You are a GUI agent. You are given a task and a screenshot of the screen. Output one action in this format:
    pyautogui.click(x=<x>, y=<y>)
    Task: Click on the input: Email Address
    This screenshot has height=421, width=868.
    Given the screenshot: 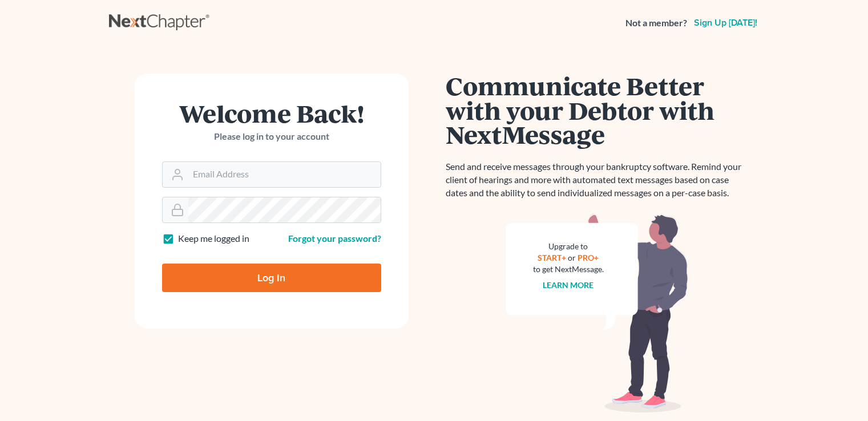 What is the action you would take?
    pyautogui.click(x=284, y=175)
    